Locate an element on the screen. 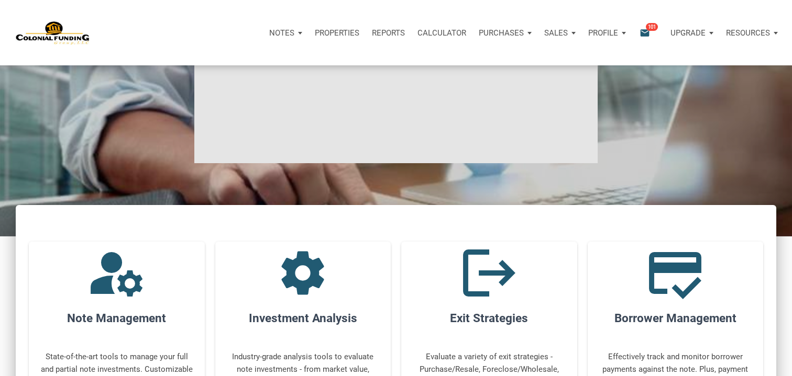 The height and width of the screenshot is (376, 792). p: Properties is located at coordinates (337, 33).